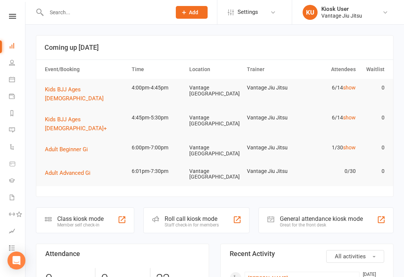  I want to click on div: Class kiosk mode, so click(80, 219).